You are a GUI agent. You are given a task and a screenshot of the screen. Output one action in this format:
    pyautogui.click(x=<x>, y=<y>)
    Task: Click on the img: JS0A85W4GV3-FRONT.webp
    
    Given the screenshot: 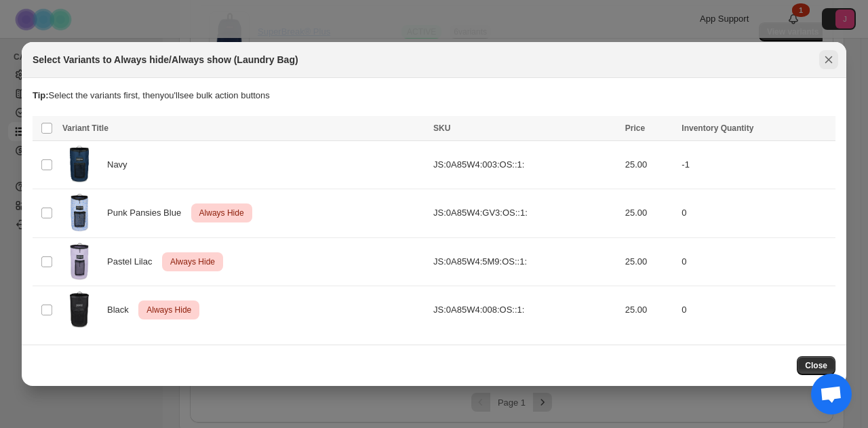 What is the action you would take?
    pyautogui.click(x=79, y=213)
    